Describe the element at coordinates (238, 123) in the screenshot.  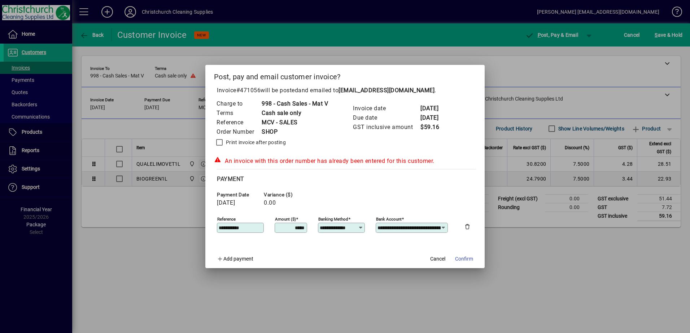
I see `td: Reference` at that location.